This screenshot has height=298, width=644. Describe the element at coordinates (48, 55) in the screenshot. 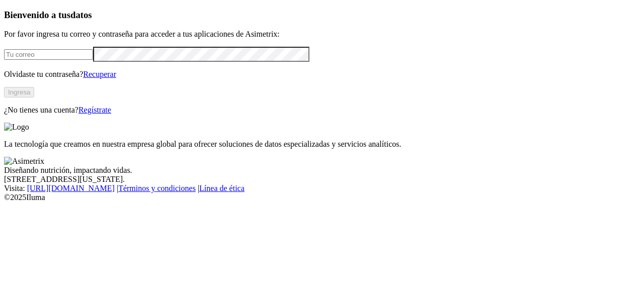

I see `input: Tu correo` at that location.